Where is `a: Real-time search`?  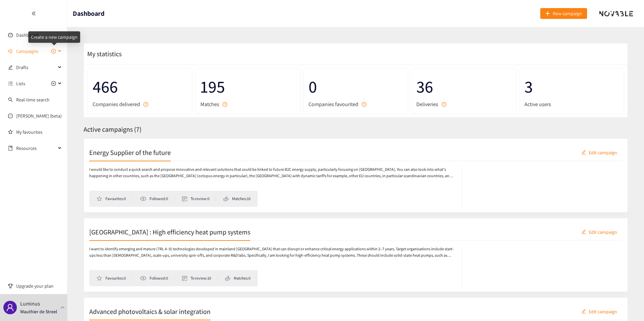
a: Real-time search is located at coordinates (33, 99).